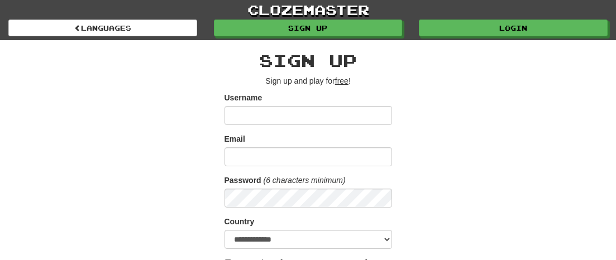 The image size is (616, 260). What do you see at coordinates (342, 81) in the screenshot?
I see `u: free` at bounding box center [342, 81].